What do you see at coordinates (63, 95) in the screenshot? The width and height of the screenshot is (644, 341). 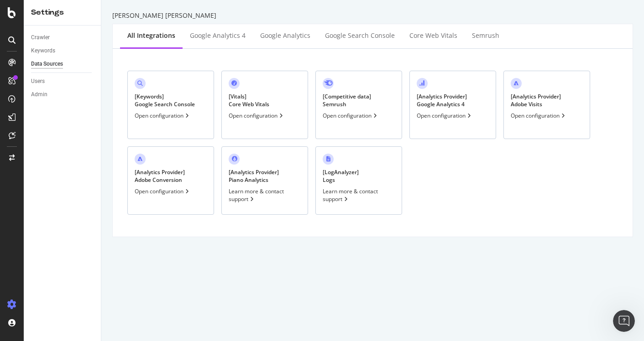 I see `a: Admin` at bounding box center [63, 95].